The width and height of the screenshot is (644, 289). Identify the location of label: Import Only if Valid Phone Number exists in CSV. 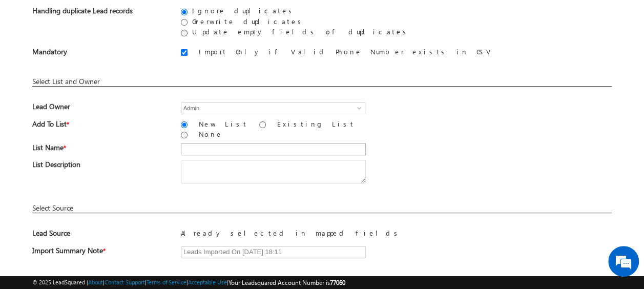
(344, 51).